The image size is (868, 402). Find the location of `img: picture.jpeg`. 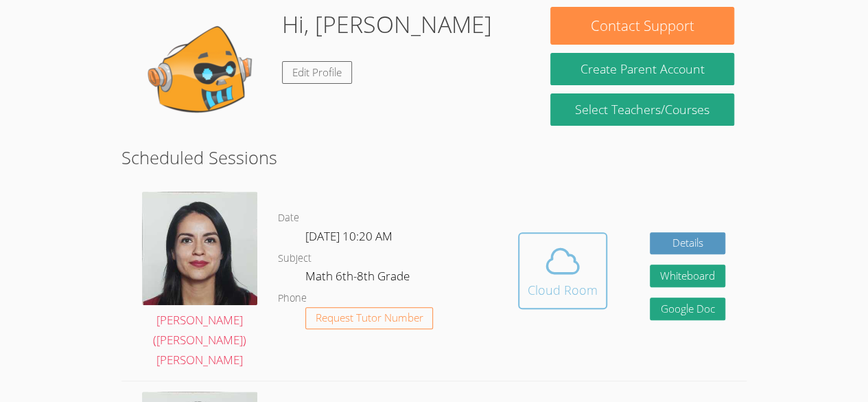

img: picture.jpeg is located at coordinates (200, 248).